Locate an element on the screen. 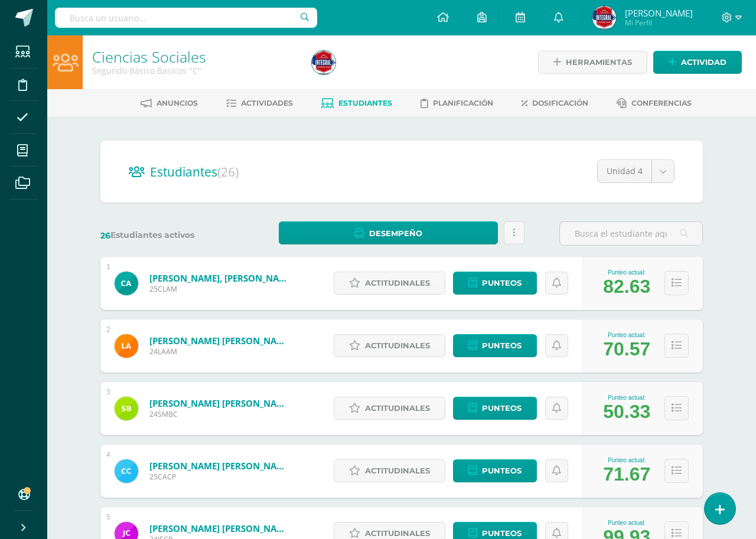 The height and width of the screenshot is (539, 756). div: 71.67 is located at coordinates (627, 474).